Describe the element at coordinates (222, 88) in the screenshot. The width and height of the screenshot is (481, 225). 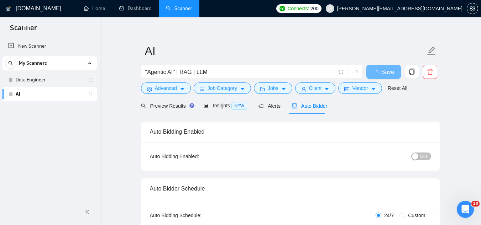
I see `span: Job Category` at that location.